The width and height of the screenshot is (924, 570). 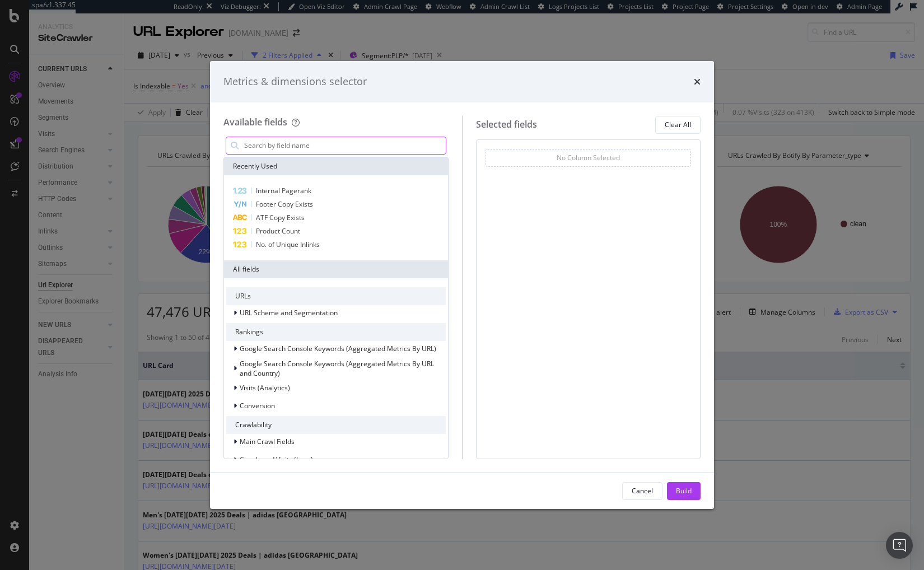 I want to click on span: Crawls and Visits (Logs), so click(x=276, y=459).